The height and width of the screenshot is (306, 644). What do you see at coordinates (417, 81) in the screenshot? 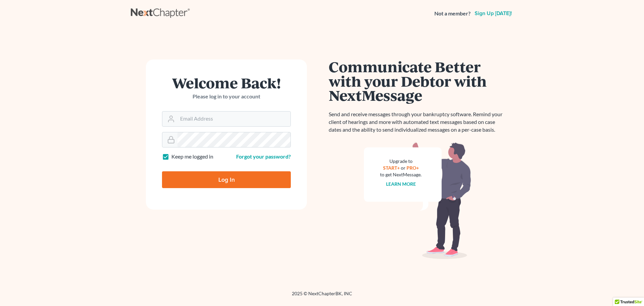
I see `h1: Communicate Better with your Debtor with NextMessage` at bounding box center [417, 81].